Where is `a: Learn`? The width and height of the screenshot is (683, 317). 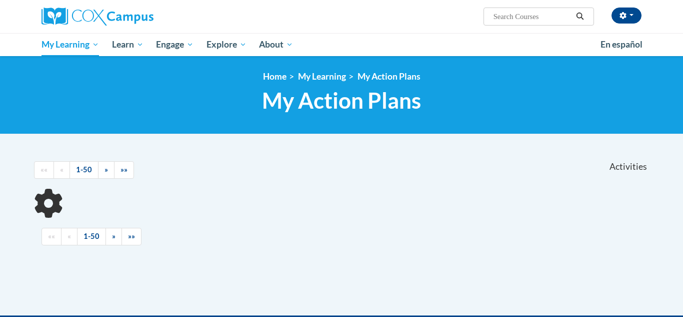 a: Learn is located at coordinates (128, 45).